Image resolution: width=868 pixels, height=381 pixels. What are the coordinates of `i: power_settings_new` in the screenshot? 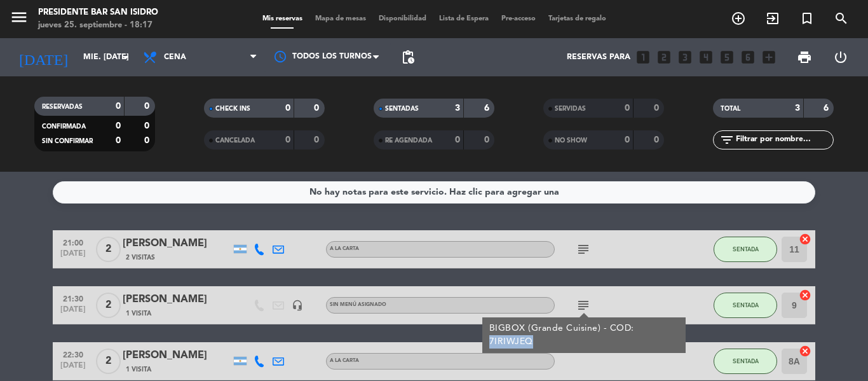 It's located at (841, 57).